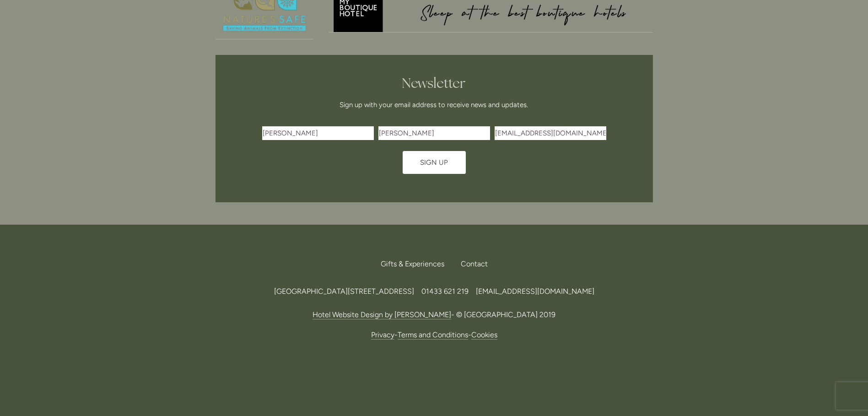  Describe the element at coordinates (434, 105) in the screenshot. I see `p: Sign up with your email address to receive news and updates.` at that location.